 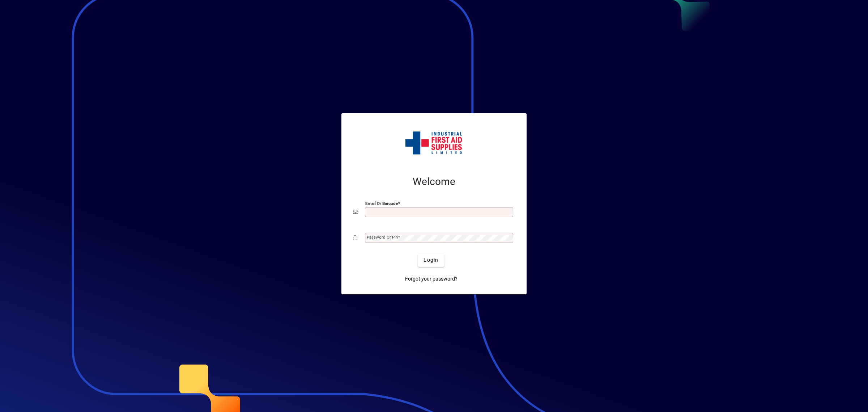 I want to click on span: Forgot your password?, so click(x=431, y=278).